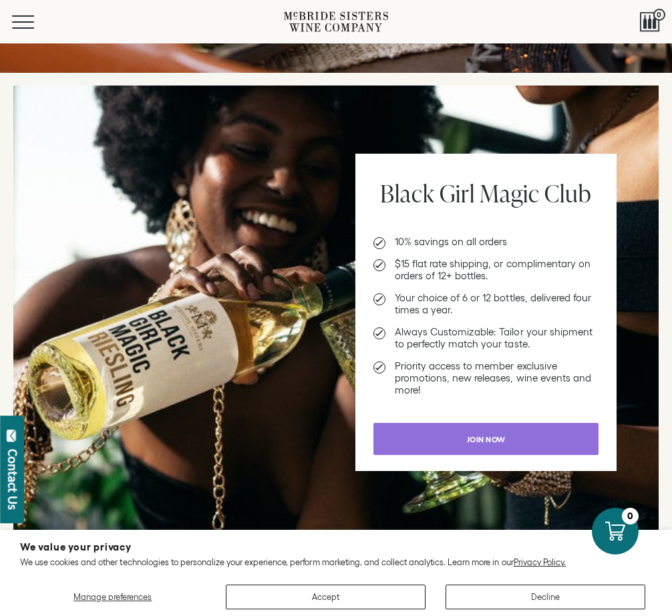 Image resolution: width=672 pixels, height=616 pixels. I want to click on button: Manage preferences, so click(113, 597).